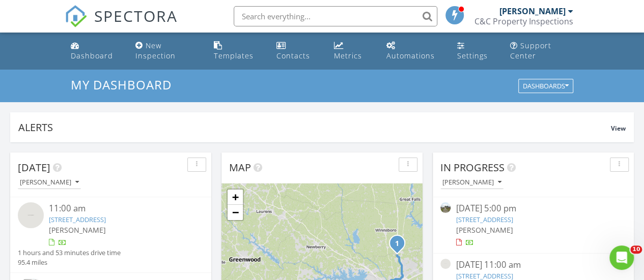 The width and height of the screenshot is (644, 280). I want to click on a: Zoom in, so click(235, 197).